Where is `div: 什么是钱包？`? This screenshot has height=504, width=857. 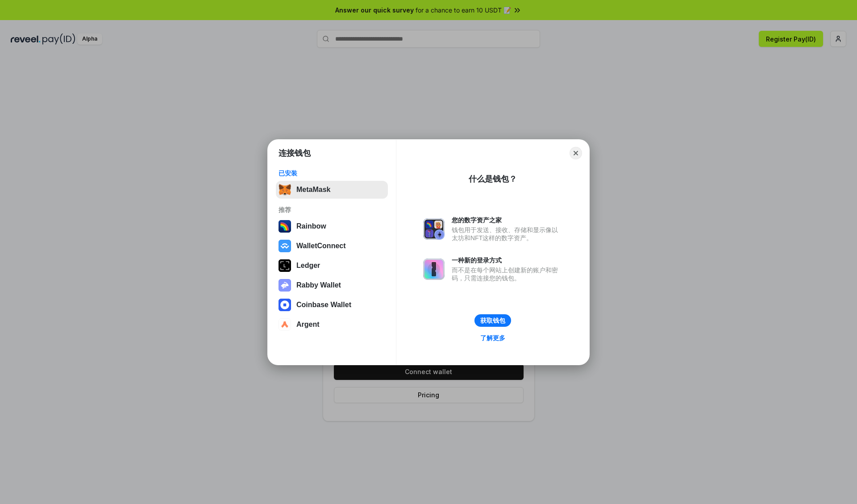 div: 什么是钱包？ is located at coordinates (493, 179).